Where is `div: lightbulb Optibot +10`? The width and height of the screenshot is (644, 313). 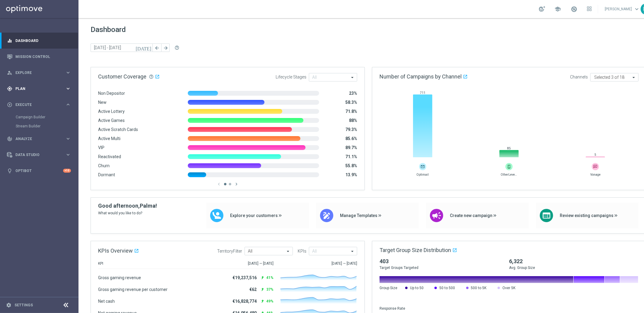
div: lightbulb Optibot +10 is located at coordinates (39, 171).